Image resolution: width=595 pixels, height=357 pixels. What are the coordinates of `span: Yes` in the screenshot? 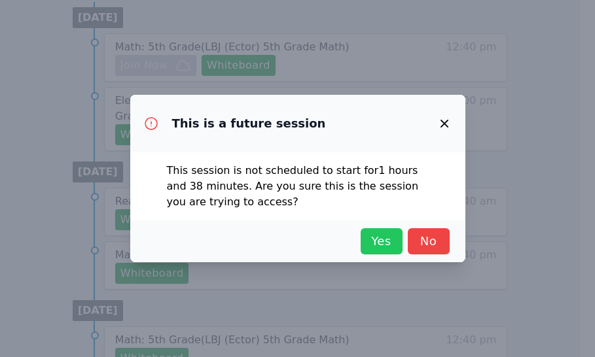 It's located at (381, 241).